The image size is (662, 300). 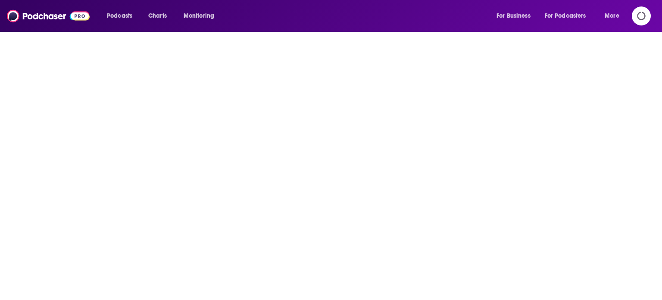 I want to click on a: Podchaser - Follow, Share and Rate Podcasts, so click(x=48, y=16).